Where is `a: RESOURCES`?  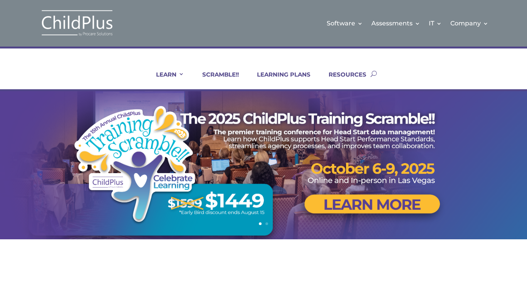
a: RESOURCES is located at coordinates (343, 80).